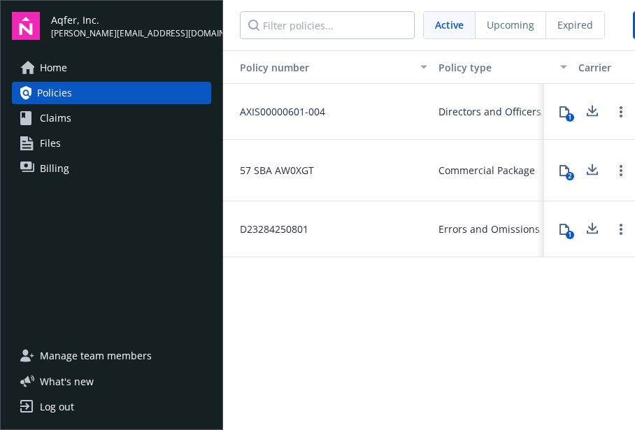 The height and width of the screenshot is (430, 635). I want to click on button: 2, so click(565, 171).